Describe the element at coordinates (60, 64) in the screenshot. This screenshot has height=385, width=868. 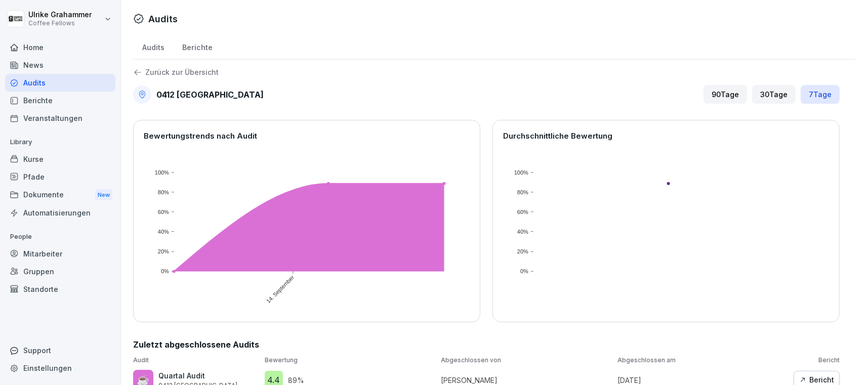
I see `div: News` at that location.